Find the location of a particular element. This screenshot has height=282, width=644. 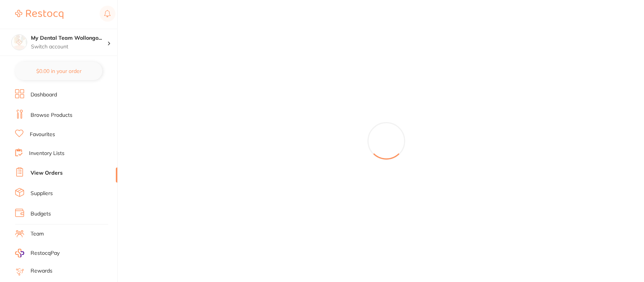

button: $0.00 in your order is located at coordinates (58, 71).